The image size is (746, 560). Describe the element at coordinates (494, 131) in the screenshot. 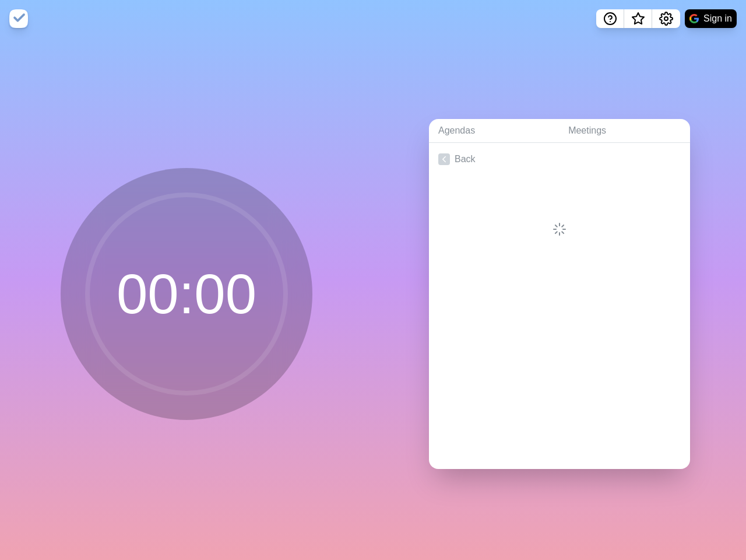

I see `a: Agendas` at that location.